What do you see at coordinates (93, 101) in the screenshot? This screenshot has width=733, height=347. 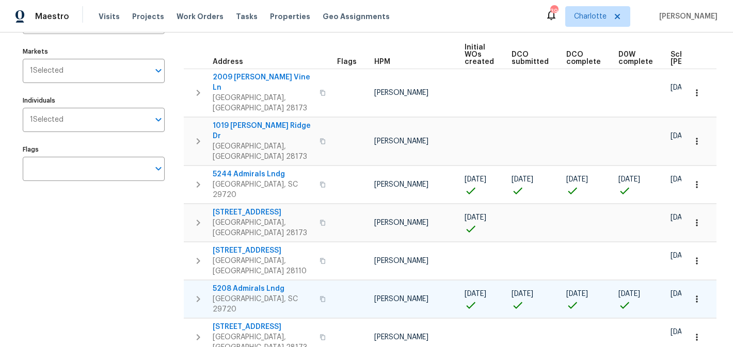 I see `label: Individuals` at bounding box center [93, 101].